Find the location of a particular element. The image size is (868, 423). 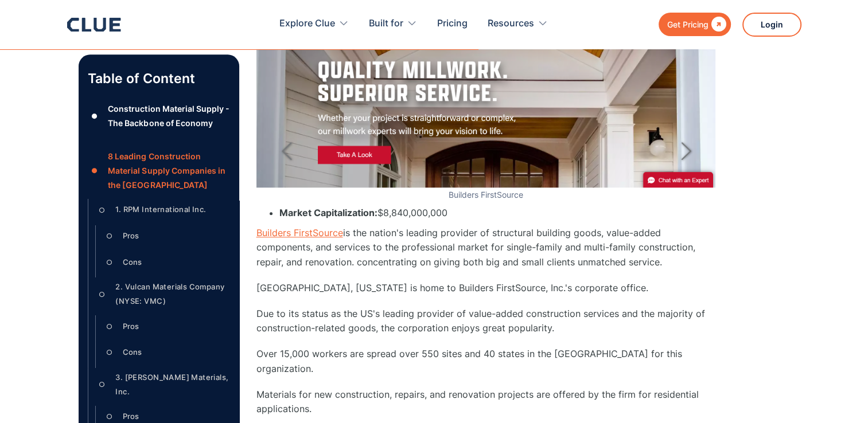

a: ●Construction Material Supply - The Backbone of Economy is located at coordinates (159, 116).